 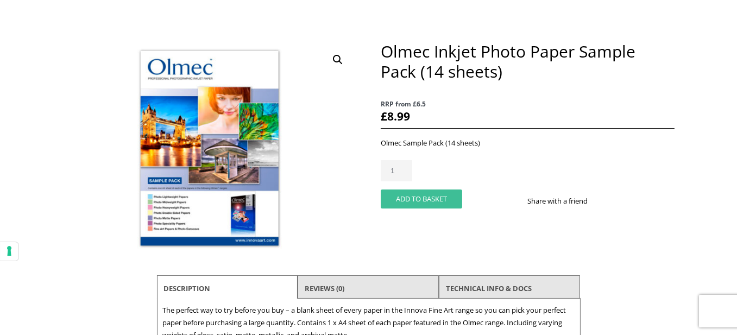 I want to click on p: Share with a friend, so click(x=564, y=201).